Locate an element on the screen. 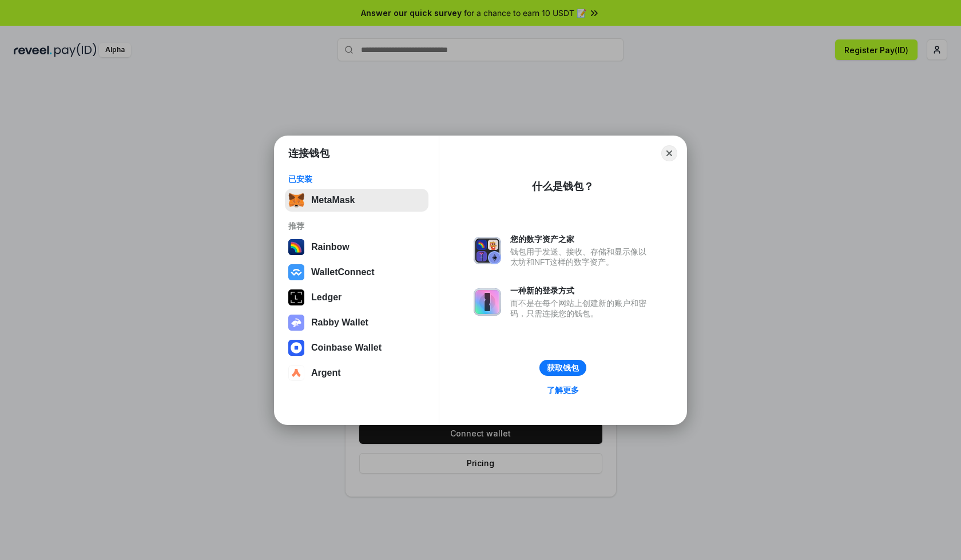 The height and width of the screenshot is (560, 961). img: svg+xml,%3Csvg%20fill%3D%22none%22%20height%3D%2233%22%20viewBox%3D%220%200%2035%2033%22%20width%... is located at coordinates (296, 200).